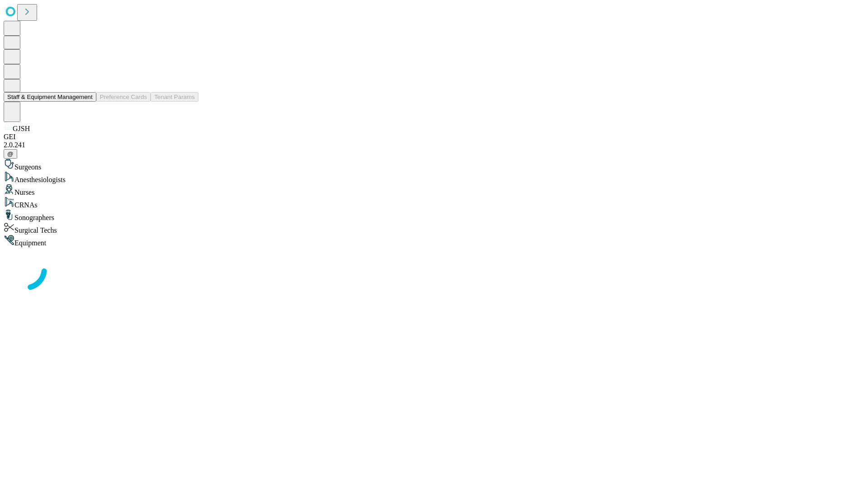 This screenshot has width=868, height=488. Describe the element at coordinates (434, 190) in the screenshot. I see `div: Nurses` at that location.